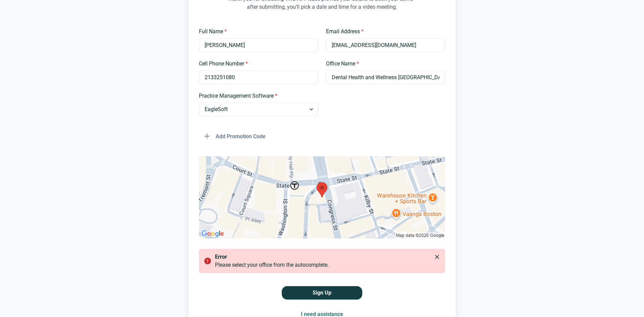  Describe the element at coordinates (256, 31) in the screenshot. I see `label: Full Name` at that location.